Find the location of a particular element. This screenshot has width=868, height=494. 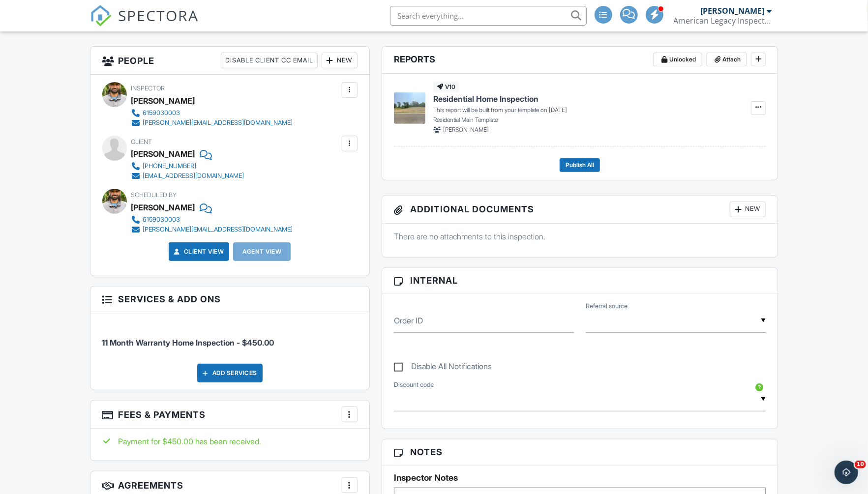

h5: Inspector Notes is located at coordinates (580, 478).